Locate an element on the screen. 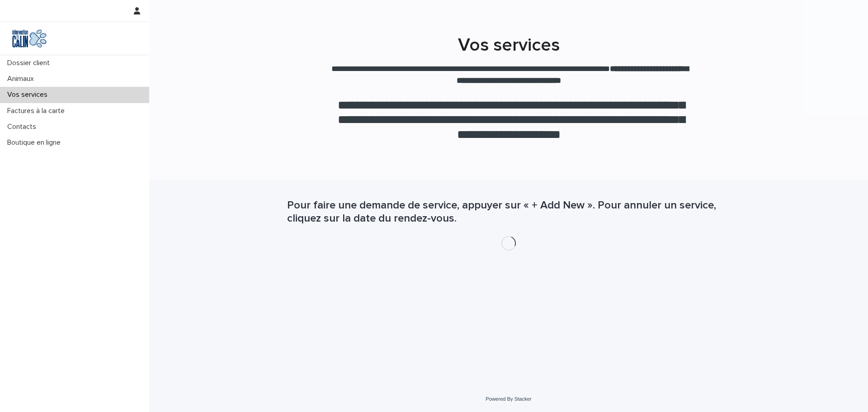  img: Y0SYDZVsQvbSeSFpbQoq is located at coordinates (30, 38).